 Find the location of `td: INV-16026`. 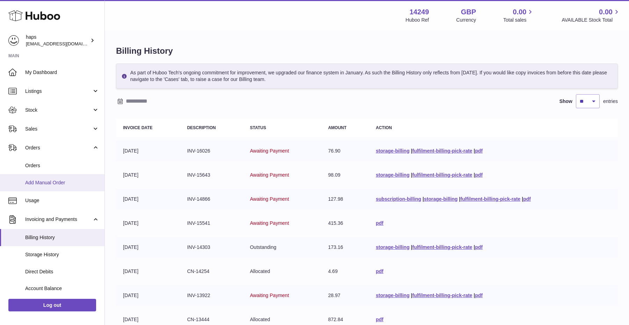

td: INV-16026 is located at coordinates (211, 151).